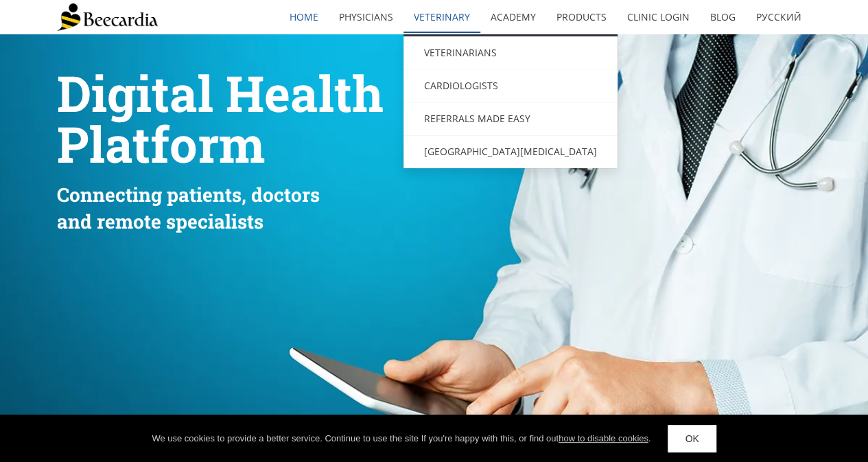  What do you see at coordinates (513, 17) in the screenshot?
I see `a: Academy` at bounding box center [513, 17].